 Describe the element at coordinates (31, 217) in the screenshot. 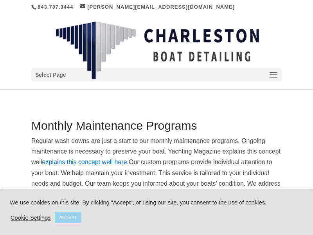

I see `a: Cookie Settings` at that location.